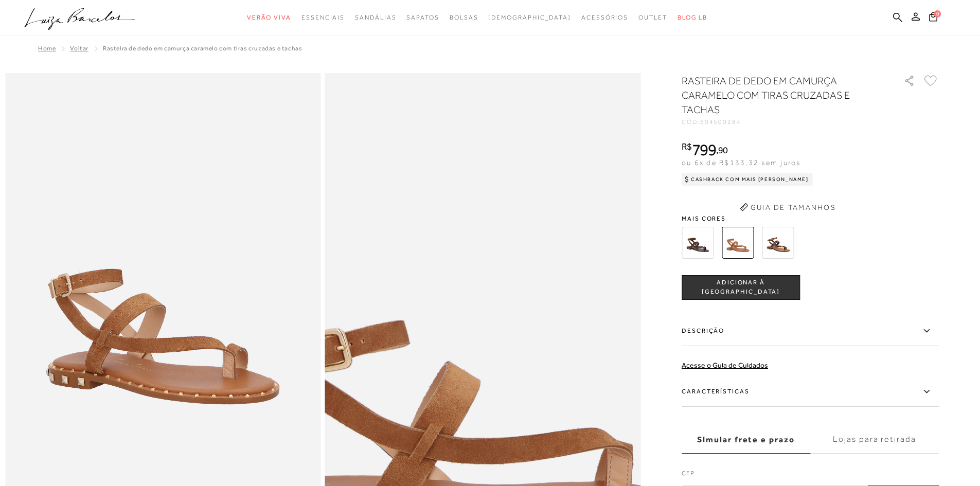  What do you see at coordinates (79, 48) in the screenshot?
I see `a: Voltar` at bounding box center [79, 48].